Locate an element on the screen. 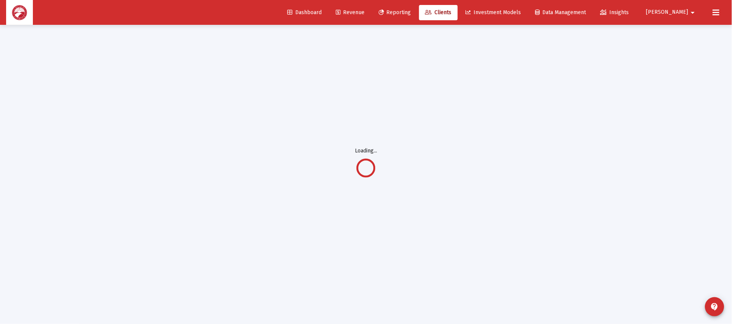 This screenshot has width=732, height=324. span: Revenue is located at coordinates (350, 12).